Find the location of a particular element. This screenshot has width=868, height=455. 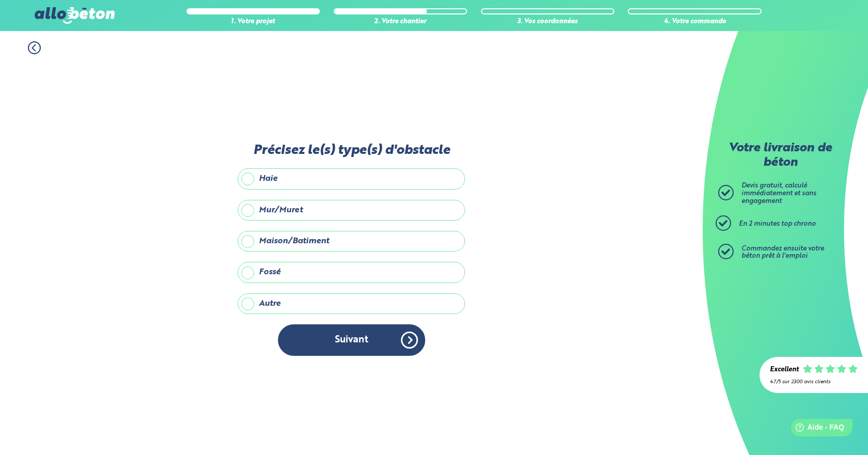

button: Suivant is located at coordinates (351, 340).